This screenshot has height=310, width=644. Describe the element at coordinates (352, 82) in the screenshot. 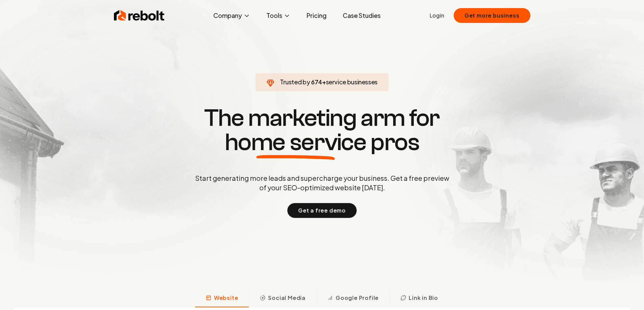

I see `span: service businesses` at that location.